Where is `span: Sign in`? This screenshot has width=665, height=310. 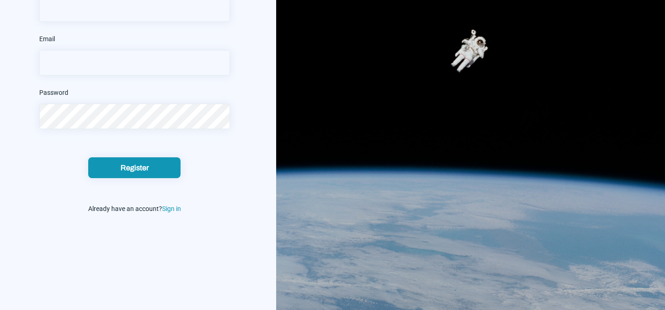 span: Sign in is located at coordinates (171, 208).